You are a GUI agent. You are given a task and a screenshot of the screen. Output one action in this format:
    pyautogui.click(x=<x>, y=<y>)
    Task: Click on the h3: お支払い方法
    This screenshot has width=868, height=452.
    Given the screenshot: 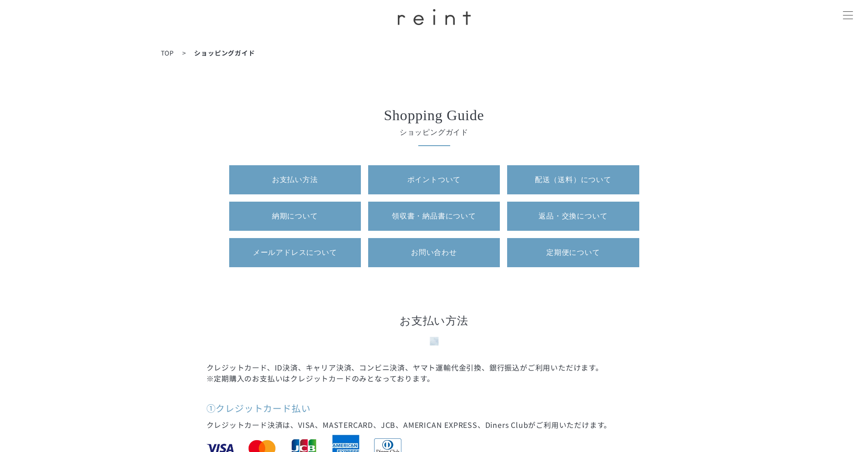 What is the action you would take?
    pyautogui.click(x=434, y=329)
    